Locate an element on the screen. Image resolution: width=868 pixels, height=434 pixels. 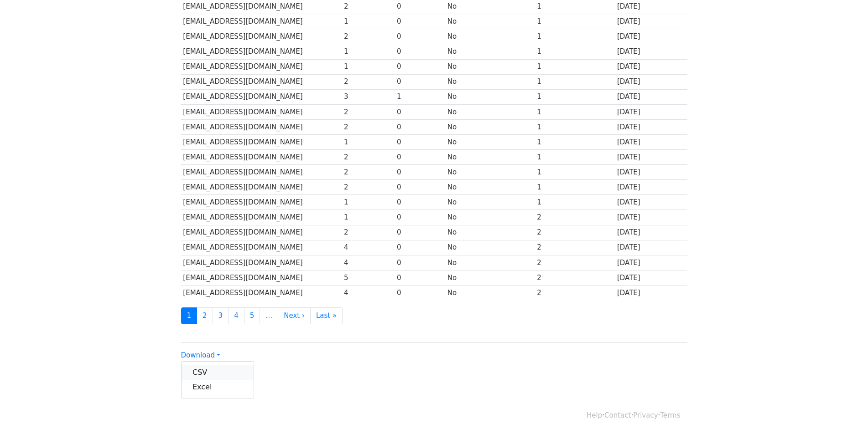
a: Contact is located at coordinates (617, 416).